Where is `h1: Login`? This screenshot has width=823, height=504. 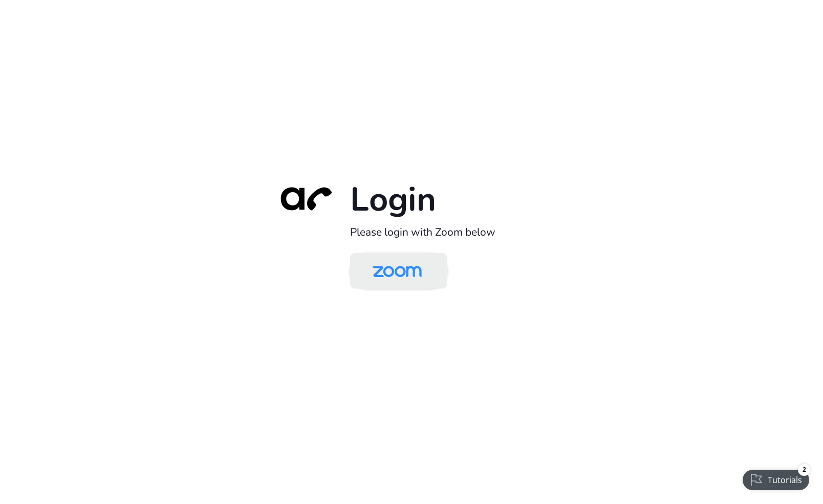
h1: Login is located at coordinates (453, 199).